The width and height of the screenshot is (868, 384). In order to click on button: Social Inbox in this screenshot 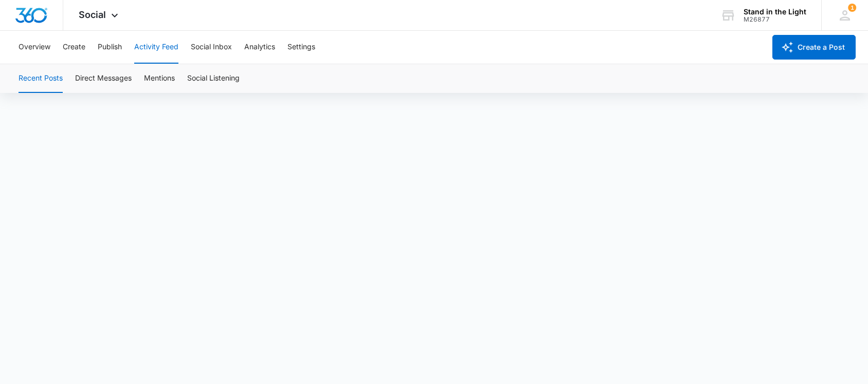, I will do `click(211, 47)`.